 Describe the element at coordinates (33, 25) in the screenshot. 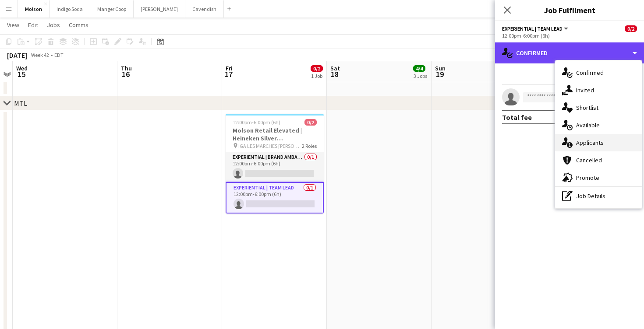

I see `span: Edit` at that location.